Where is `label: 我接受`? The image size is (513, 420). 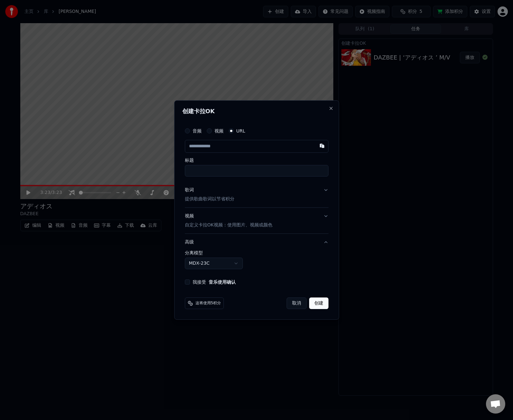
label: 我接受 is located at coordinates (215, 282).